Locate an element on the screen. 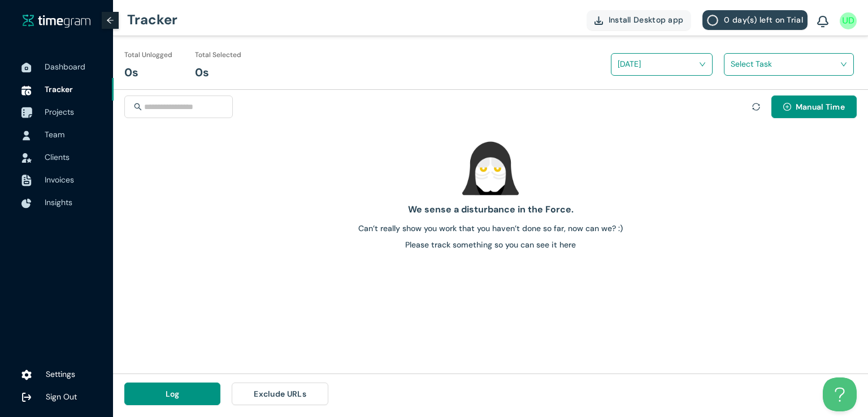 The width and height of the screenshot is (868, 417). img: InsightsIcon is located at coordinates (26, 204).